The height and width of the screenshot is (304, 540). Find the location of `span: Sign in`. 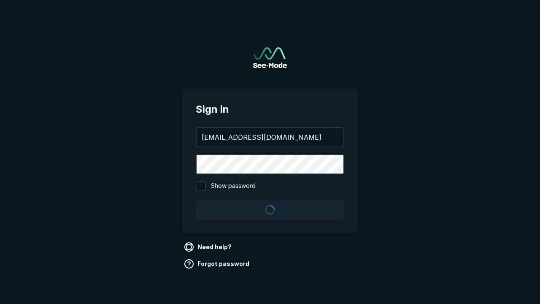

span: Sign in is located at coordinates (270, 109).